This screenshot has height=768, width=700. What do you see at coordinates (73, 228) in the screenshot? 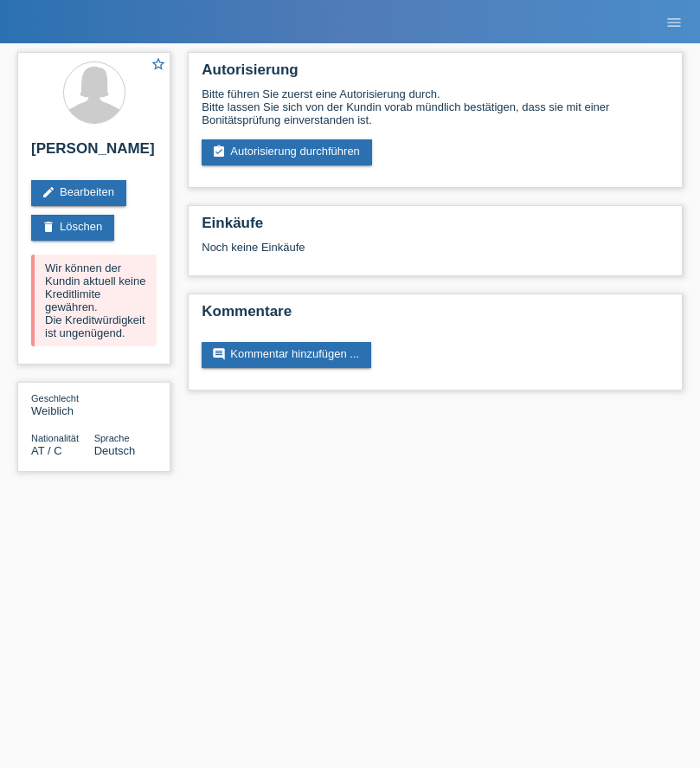
I see `a: deleteLöschen` at bounding box center [73, 228].